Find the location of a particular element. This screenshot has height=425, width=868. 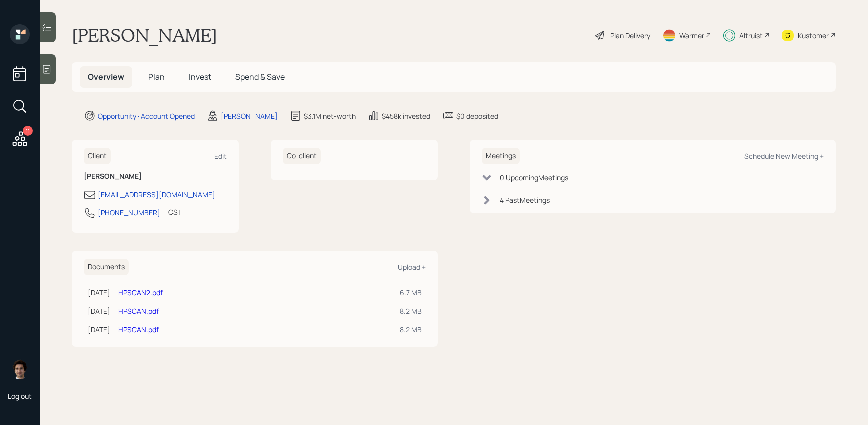

h6: Client is located at coordinates (98, 156).